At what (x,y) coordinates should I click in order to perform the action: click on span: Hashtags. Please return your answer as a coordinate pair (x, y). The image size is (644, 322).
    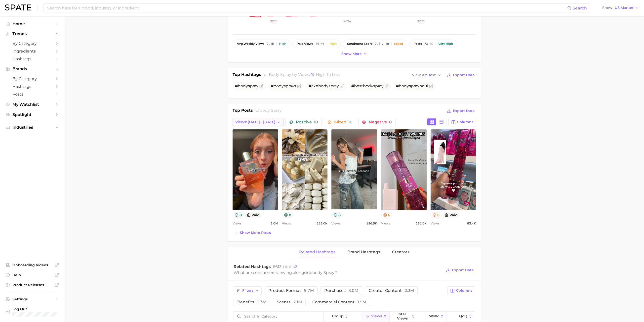
    Looking at the image, I should click on (32, 59).